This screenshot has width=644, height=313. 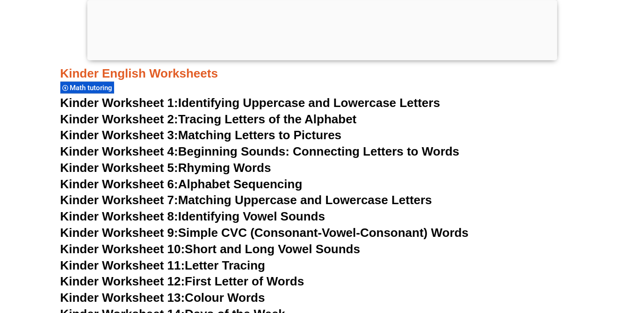 What do you see at coordinates (201, 135) in the screenshot?
I see `a: Kinder Worksheet 3:Matching Letters to Pictures` at bounding box center [201, 135].